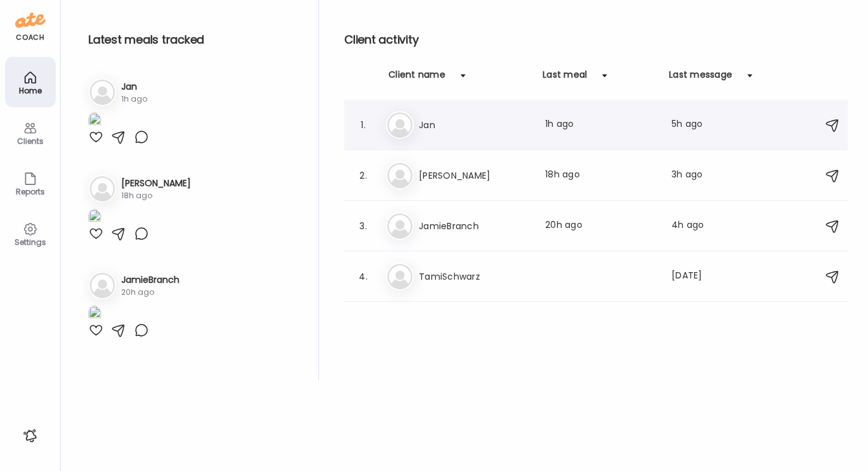 Image resolution: width=868 pixels, height=471 pixels. Describe the element at coordinates (30, 90) in the screenshot. I see `div: Home` at that location.